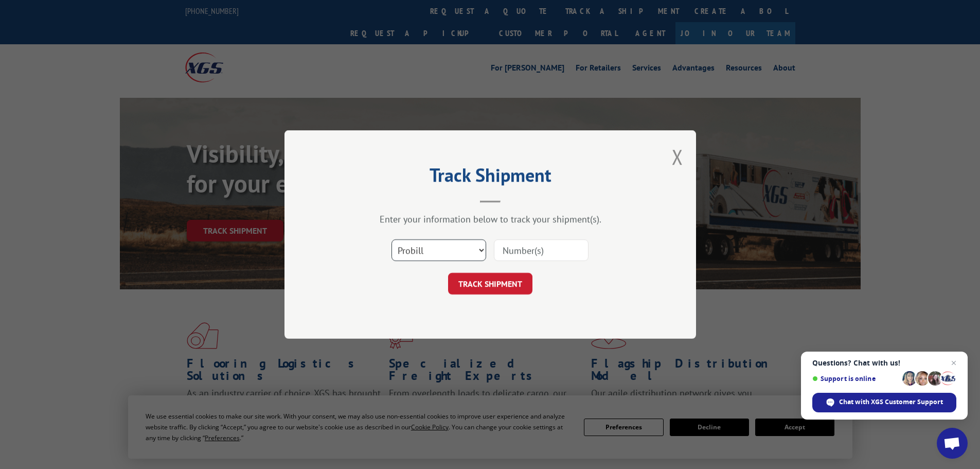 Image resolution: width=980 pixels, height=469 pixels. I want to click on button: TRACK SHIPMENT, so click(490, 284).